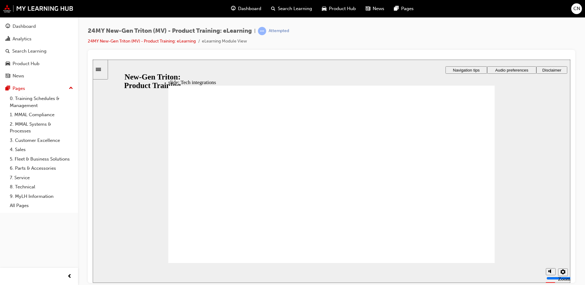  What do you see at coordinates (471, 225) in the screenshot?
I see `label: Zoom to fit` at bounding box center [471, 225].